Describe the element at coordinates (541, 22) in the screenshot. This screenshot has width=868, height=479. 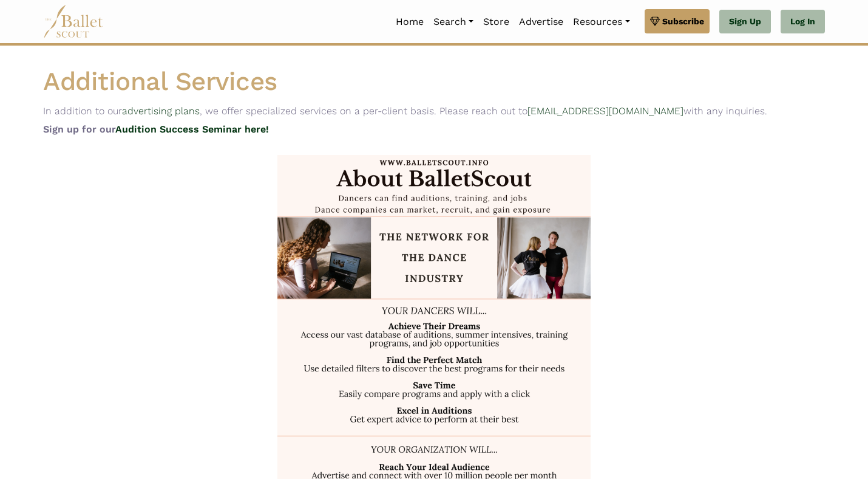
I see `a: Advertise` at that location.